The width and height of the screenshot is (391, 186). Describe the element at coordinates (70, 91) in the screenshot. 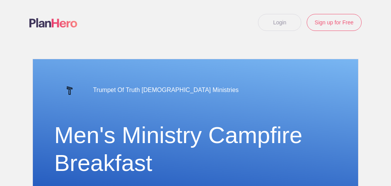

I see `img: New trumpet logo black` at that location.